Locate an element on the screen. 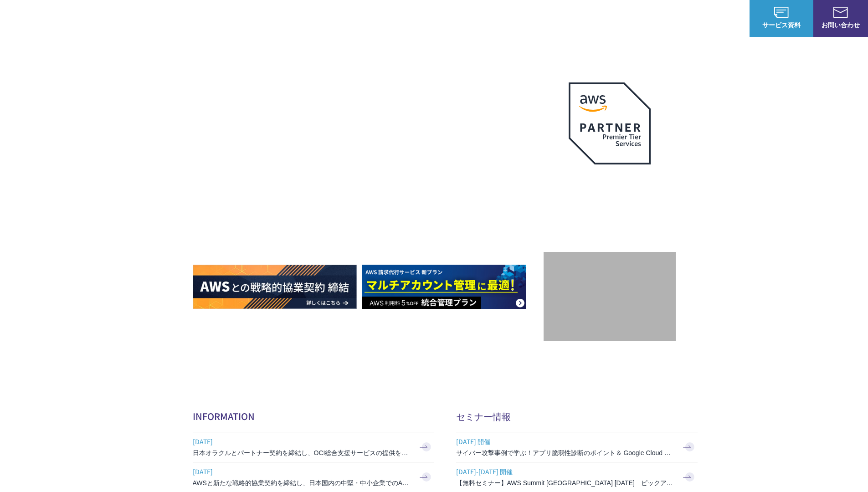 This screenshot has height=492, width=868. p: ナレッジ is located at coordinates (679, 18).